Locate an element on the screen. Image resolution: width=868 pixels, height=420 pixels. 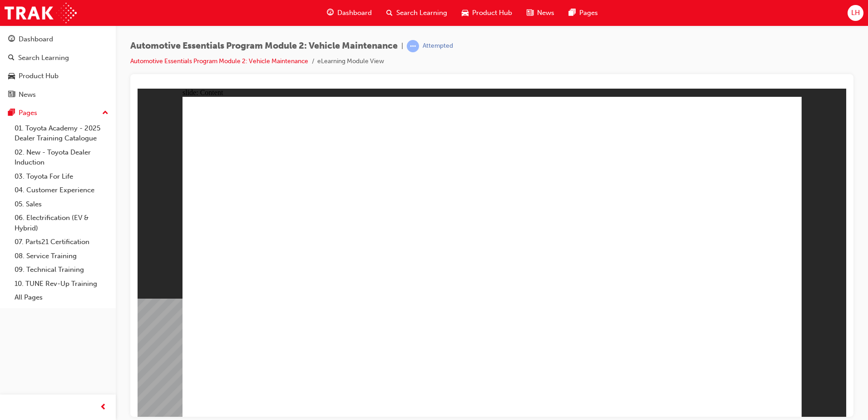
a: search-iconSearch Learning is located at coordinates (417, 13).